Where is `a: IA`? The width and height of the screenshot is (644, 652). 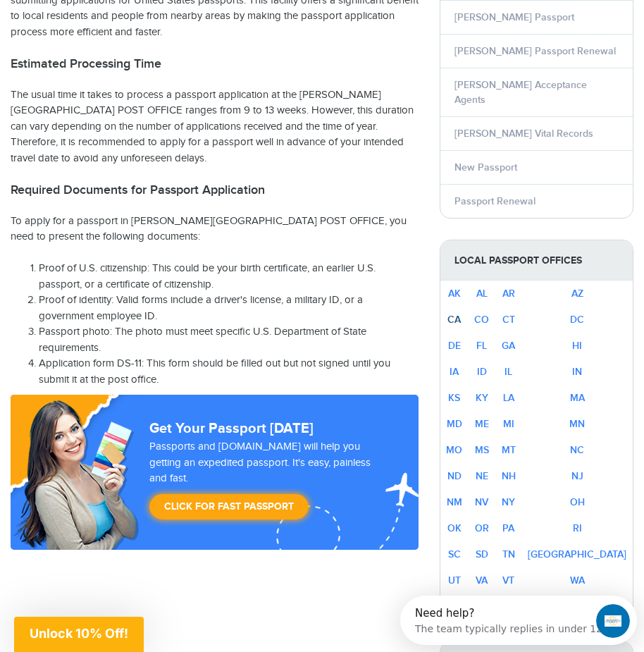 a: IA is located at coordinates (454, 371).